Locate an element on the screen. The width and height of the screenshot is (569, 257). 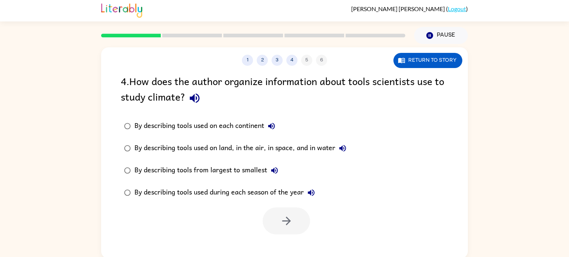
button: By describing tools used on each continent is located at coordinates (271, 126).